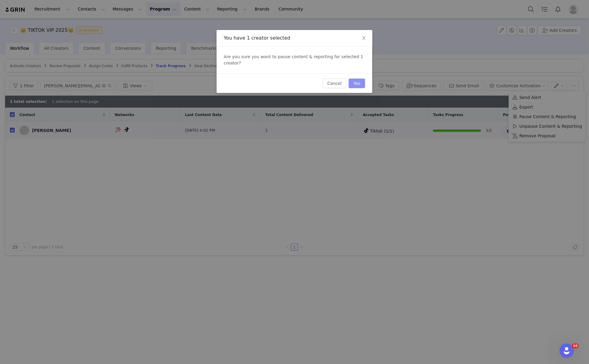 Image resolution: width=589 pixels, height=364 pixels. Describe the element at coordinates (575, 346) in the screenshot. I see `span: 10` at that location.